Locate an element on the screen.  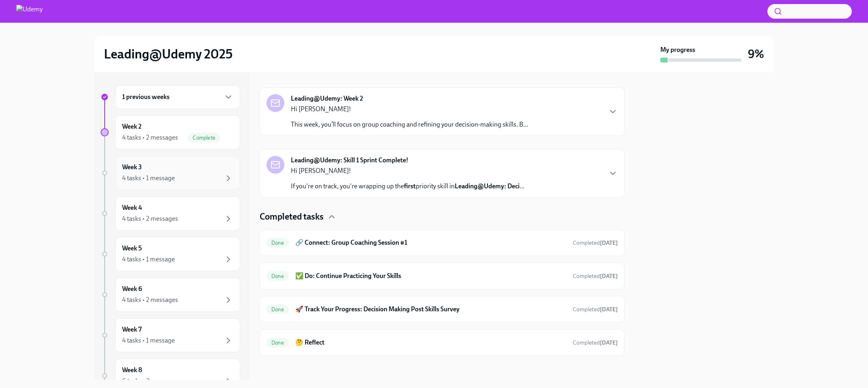
div: Completed tasks is located at coordinates (442, 217).